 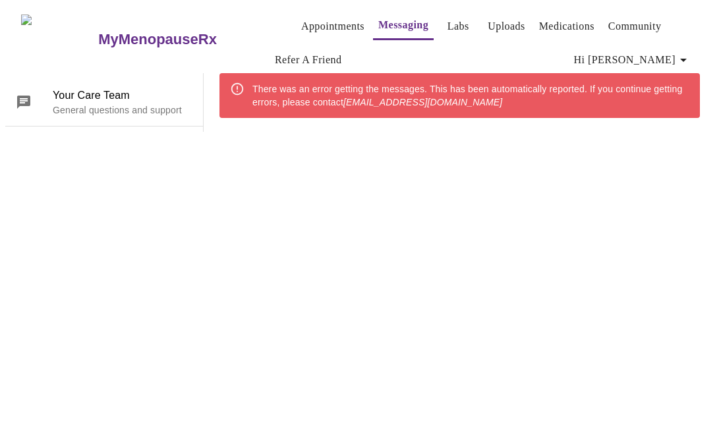 What do you see at coordinates (104, 102) in the screenshot?
I see `div: Your Care TeamGeneral questions and support` at bounding box center [104, 102].